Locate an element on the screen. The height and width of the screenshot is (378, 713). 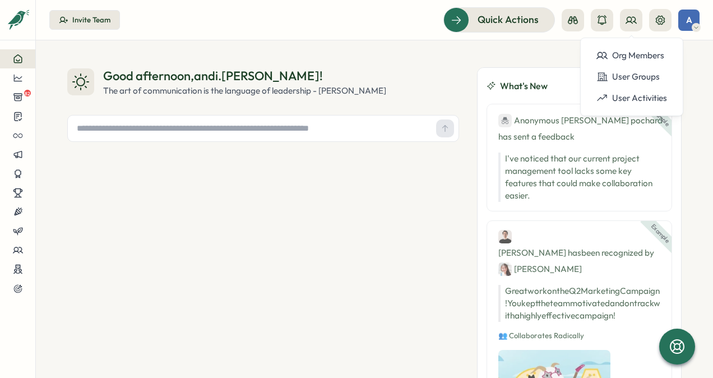
a: Org Members is located at coordinates (632, 55).